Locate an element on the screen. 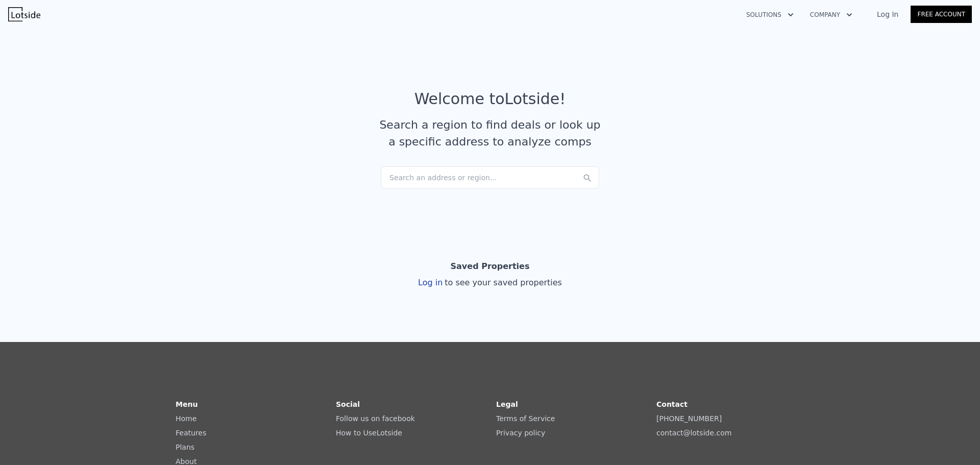 The image size is (980, 465). a: Follow us on facebook is located at coordinates (375, 419).